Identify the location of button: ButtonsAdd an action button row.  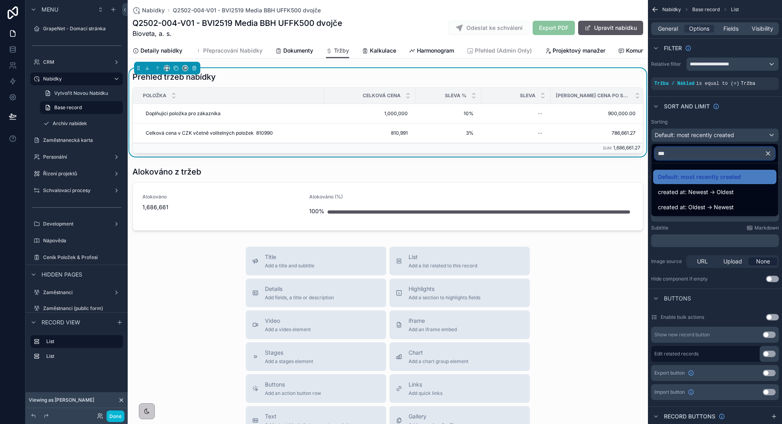
(316, 389).